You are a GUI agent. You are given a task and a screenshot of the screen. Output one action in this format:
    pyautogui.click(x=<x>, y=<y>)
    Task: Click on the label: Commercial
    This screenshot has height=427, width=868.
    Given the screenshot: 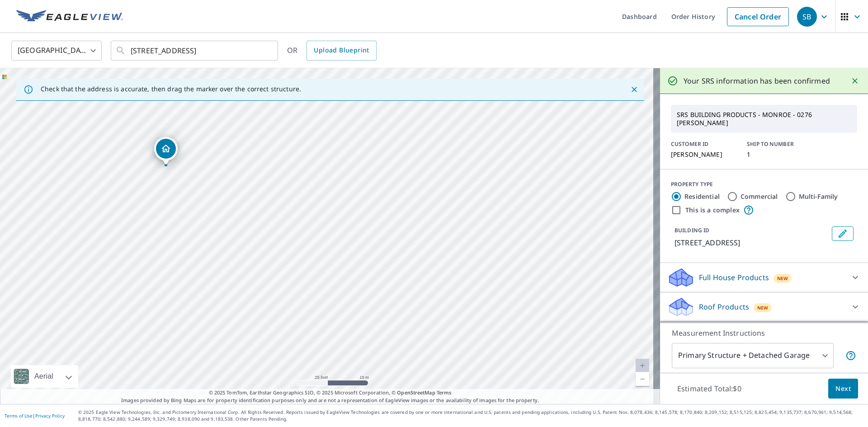 What is the action you would take?
    pyautogui.click(x=759, y=196)
    